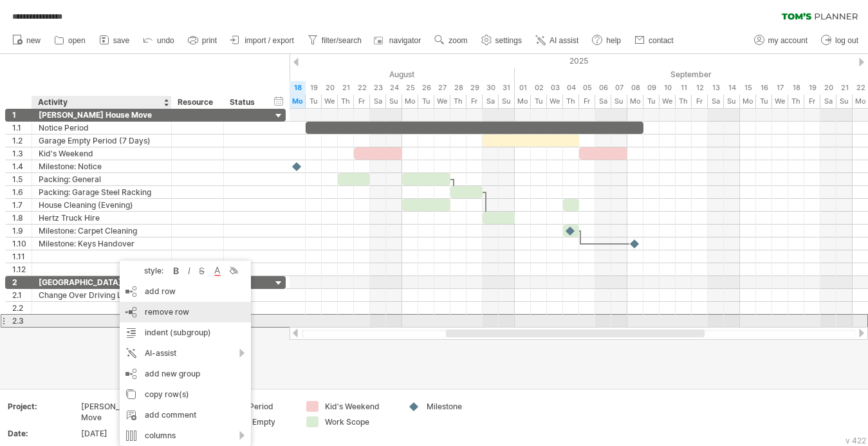  What do you see at coordinates (748, 87) in the screenshot?
I see `div: Monday, 15 September 2025` at bounding box center [748, 87].